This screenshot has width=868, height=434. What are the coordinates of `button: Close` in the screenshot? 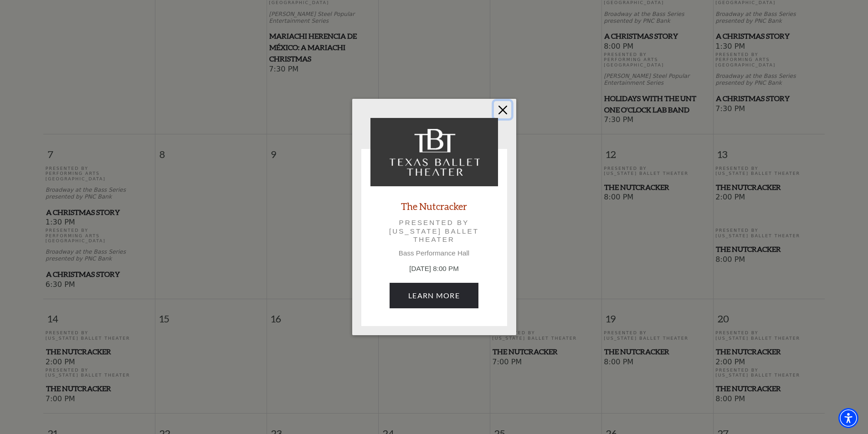 It's located at (502, 109).